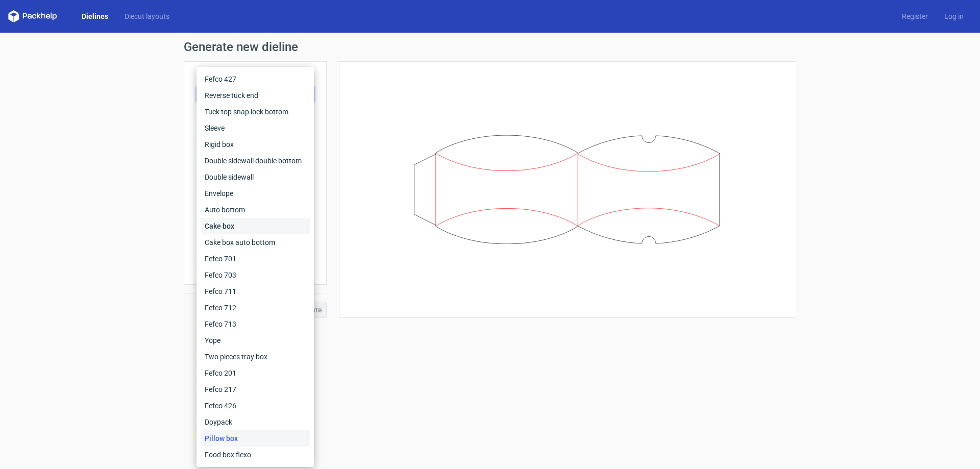 The width and height of the screenshot is (980, 469). I want to click on div: Auto bottom, so click(255, 210).